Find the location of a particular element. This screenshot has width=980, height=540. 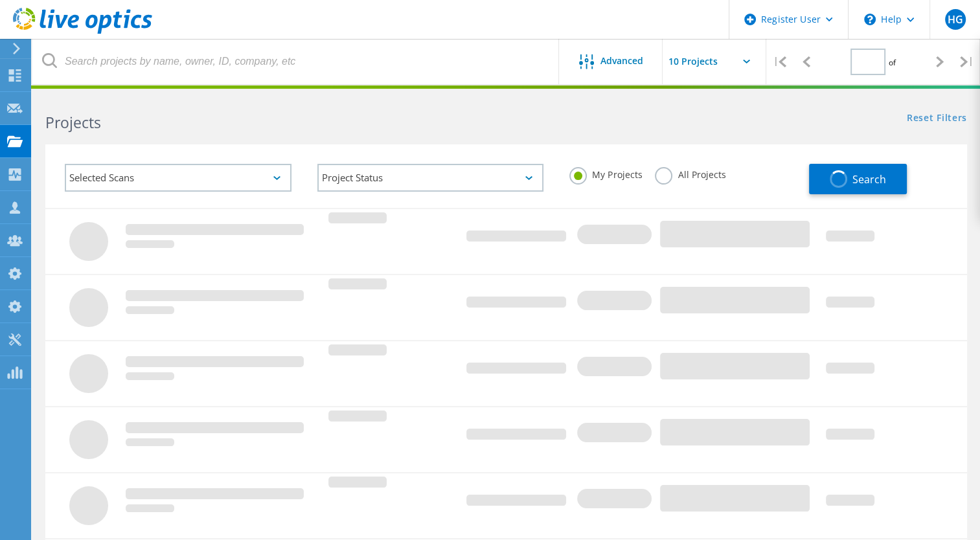

label: All Projects is located at coordinates (690, 173).